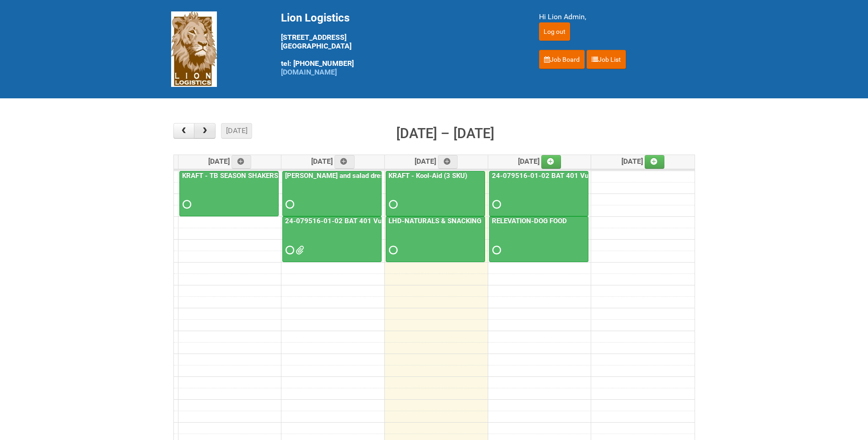  Describe the element at coordinates (606, 59) in the screenshot. I see `a: Job List` at that location.